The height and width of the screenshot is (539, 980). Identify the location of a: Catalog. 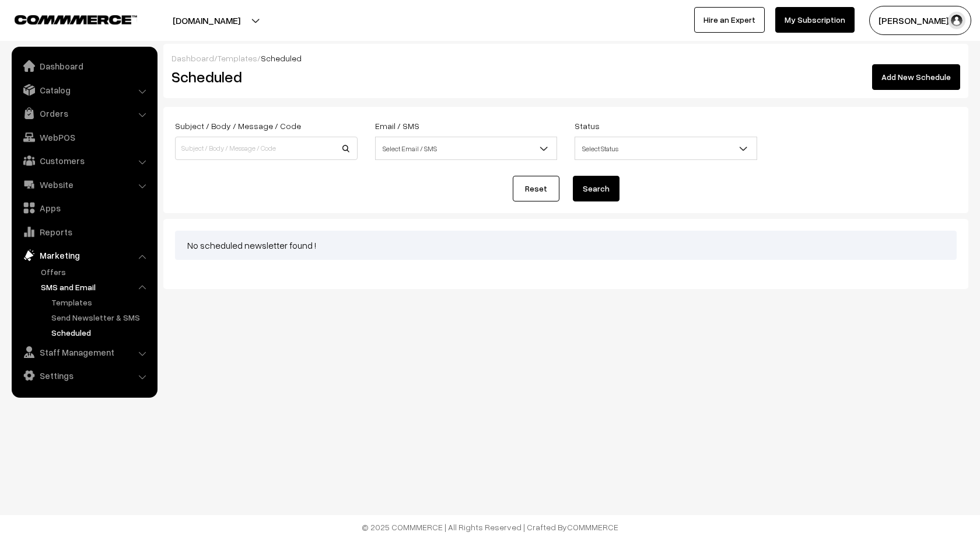
(84, 90).